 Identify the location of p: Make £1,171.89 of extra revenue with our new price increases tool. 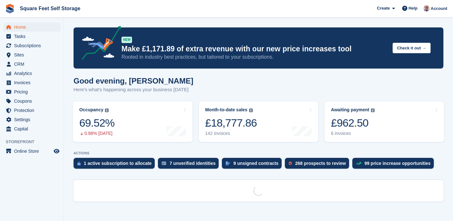
(254, 49).